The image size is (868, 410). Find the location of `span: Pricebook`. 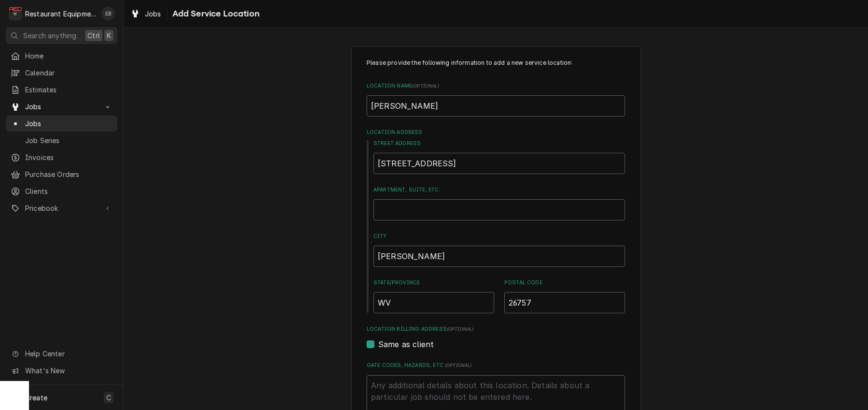

span: Pricebook is located at coordinates (62, 208).